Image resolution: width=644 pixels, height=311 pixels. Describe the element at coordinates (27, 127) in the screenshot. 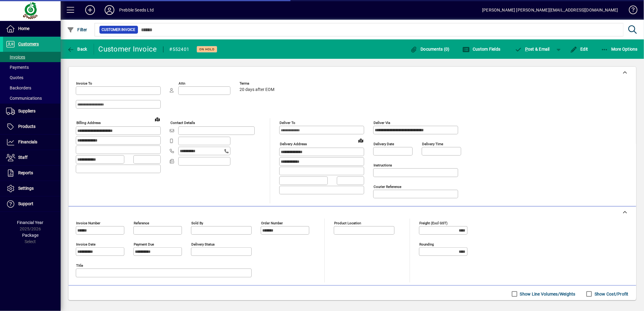

I see `span: Products` at that location.